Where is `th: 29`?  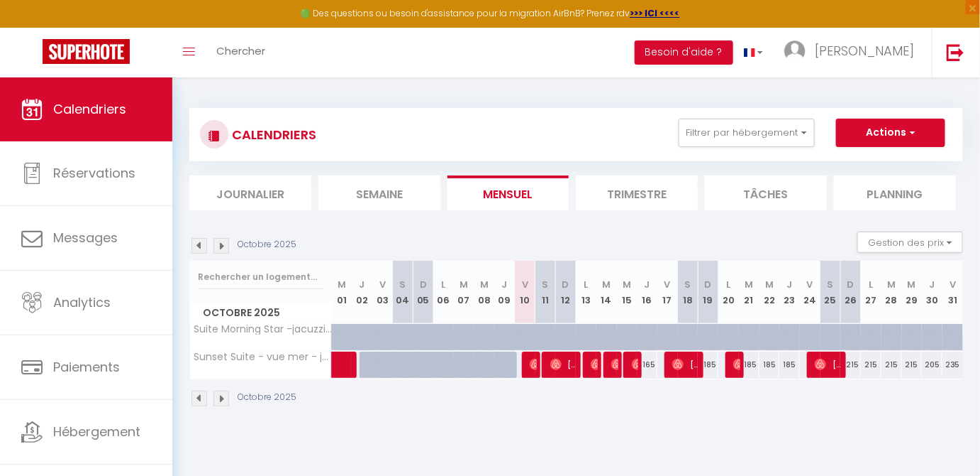
th: 29 is located at coordinates (912, 292).